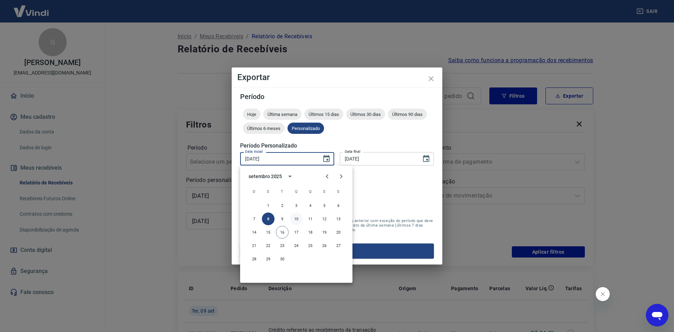 Image resolution: width=674 pixels, height=332 pixels. What do you see at coordinates (254, 245) in the screenshot?
I see `button: 21` at bounding box center [254, 245].